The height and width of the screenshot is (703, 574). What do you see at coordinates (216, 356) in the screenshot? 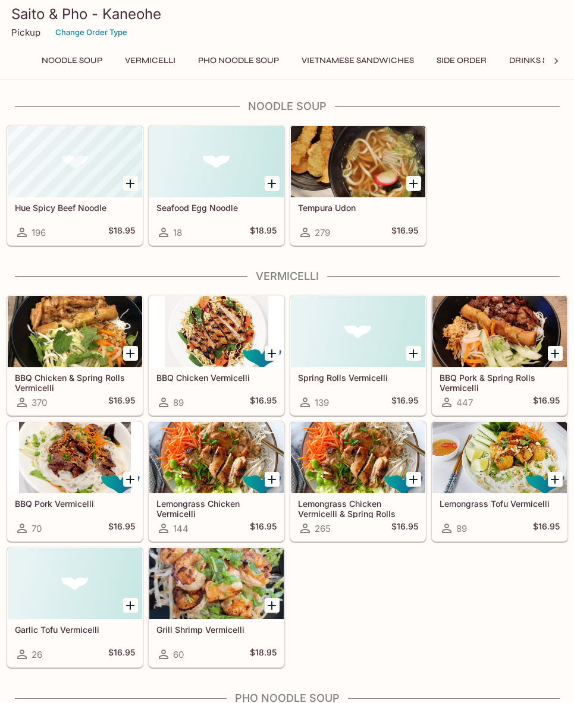
I see `a: BBQ Chicken Vermicelli89$16.95` at bounding box center [216, 356].